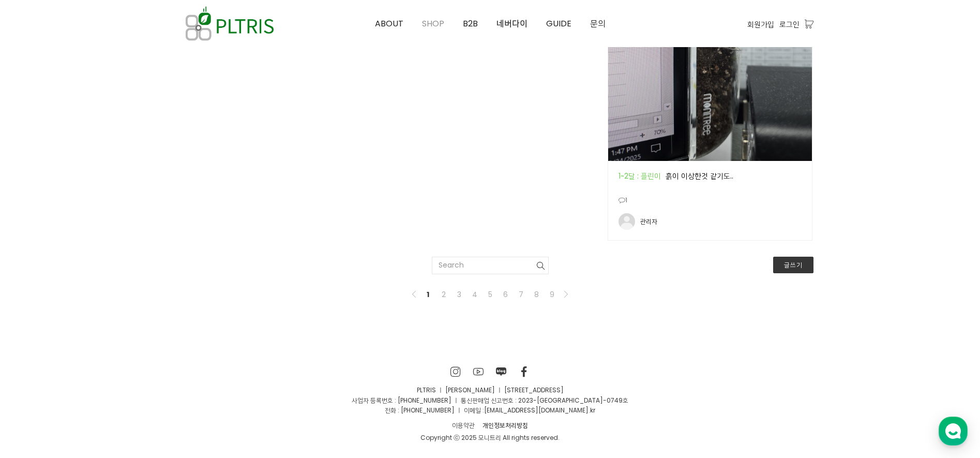 Image resolution: width=980 pixels, height=458 pixels. What do you see at coordinates (537, 295) in the screenshot?
I see `a: 8` at bounding box center [537, 295].